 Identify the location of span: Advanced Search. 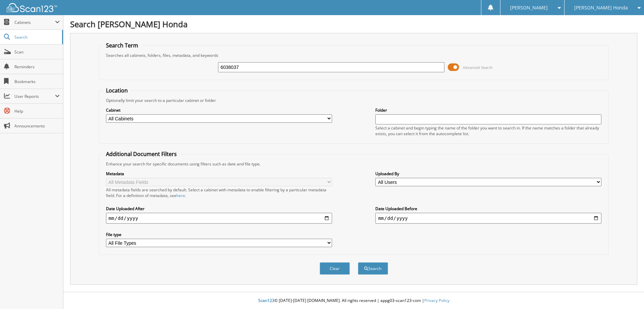
(478, 67).